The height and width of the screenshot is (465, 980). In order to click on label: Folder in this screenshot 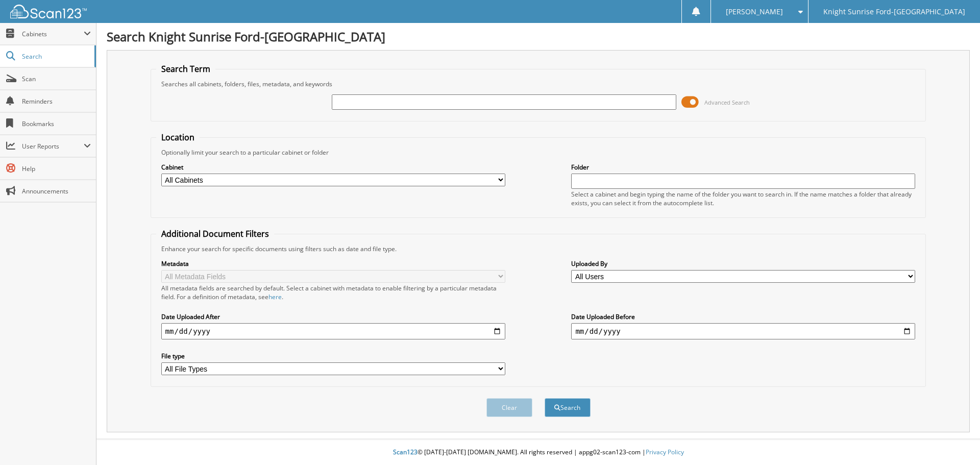, I will do `click(743, 167)`.